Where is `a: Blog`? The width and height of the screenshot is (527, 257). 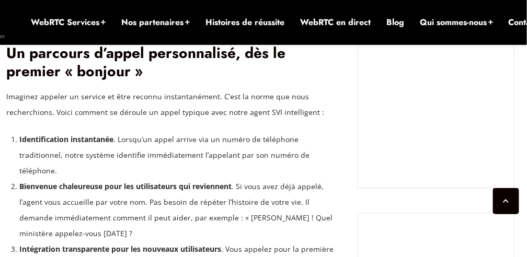
a: Blog is located at coordinates (396, 22).